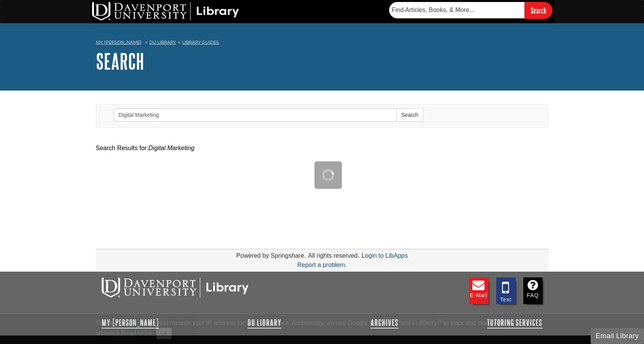 The height and width of the screenshot is (344, 644). I want to click on input: Find Articles, Books, & More..., so click(456, 10).